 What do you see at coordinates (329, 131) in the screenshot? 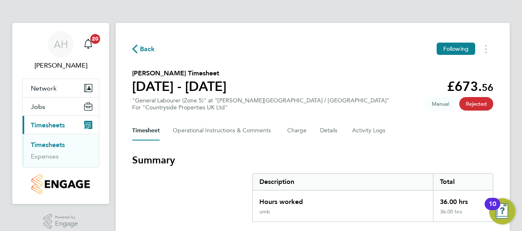
I see `button: Details` at bounding box center [329, 131].